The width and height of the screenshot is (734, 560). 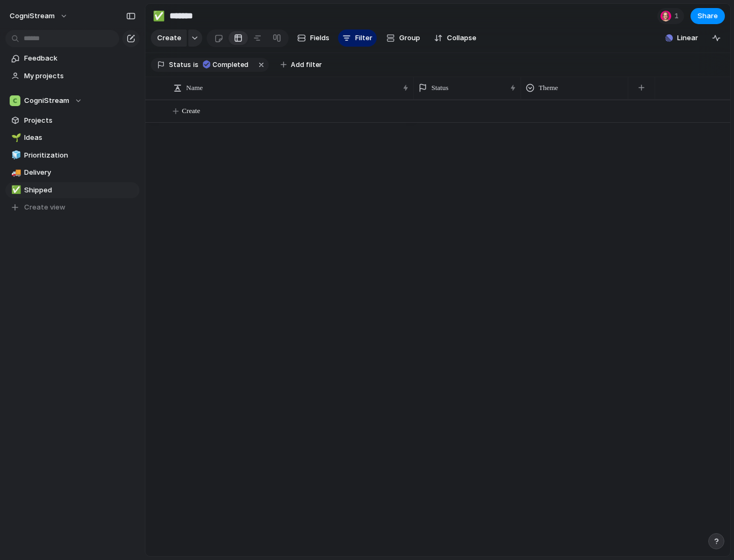 What do you see at coordinates (72, 191) in the screenshot?
I see `a: ✅Shipped` at bounding box center [72, 191].